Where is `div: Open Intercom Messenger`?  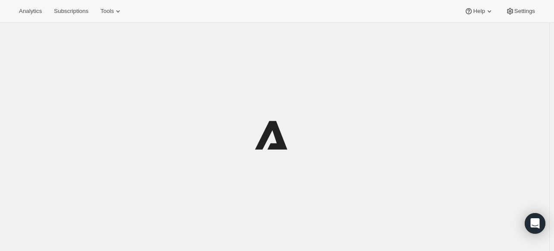
div: Open Intercom Messenger is located at coordinates (535, 223).